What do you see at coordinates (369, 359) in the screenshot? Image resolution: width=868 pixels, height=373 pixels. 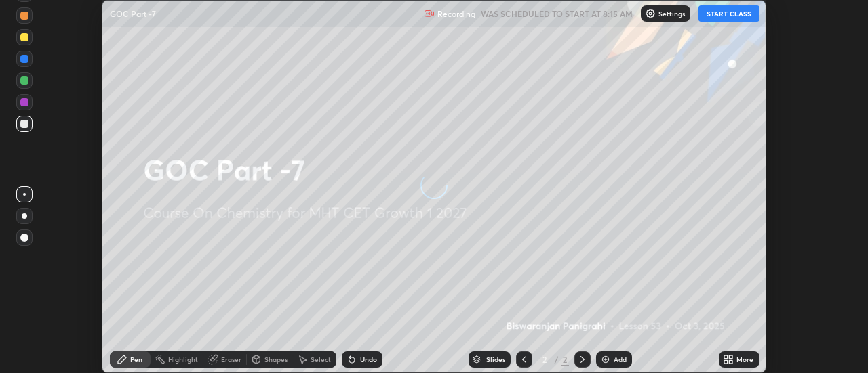 I see `div: Undo` at bounding box center [369, 359].